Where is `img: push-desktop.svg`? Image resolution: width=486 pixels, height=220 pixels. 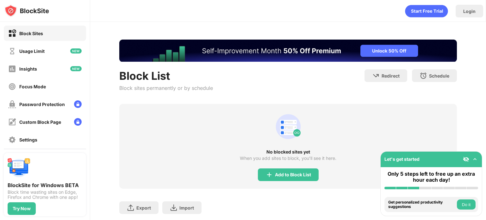
img: push-desktop.svg is located at coordinates (19, 168).